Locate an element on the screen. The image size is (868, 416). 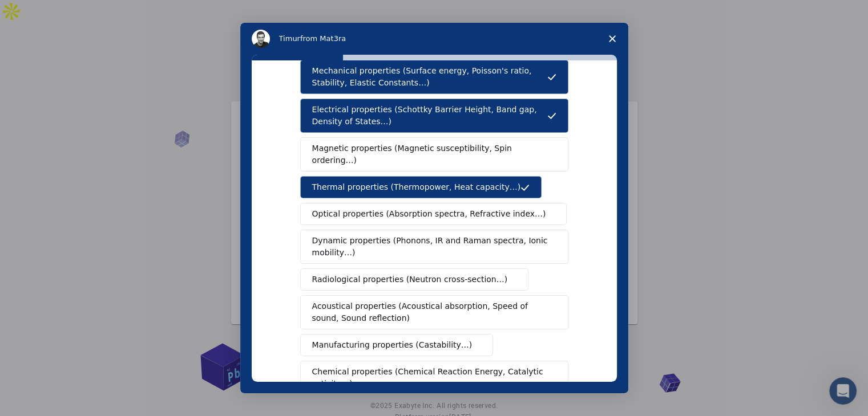
span: Radiological properties (Neutron cross-section…) is located at coordinates (410, 280).